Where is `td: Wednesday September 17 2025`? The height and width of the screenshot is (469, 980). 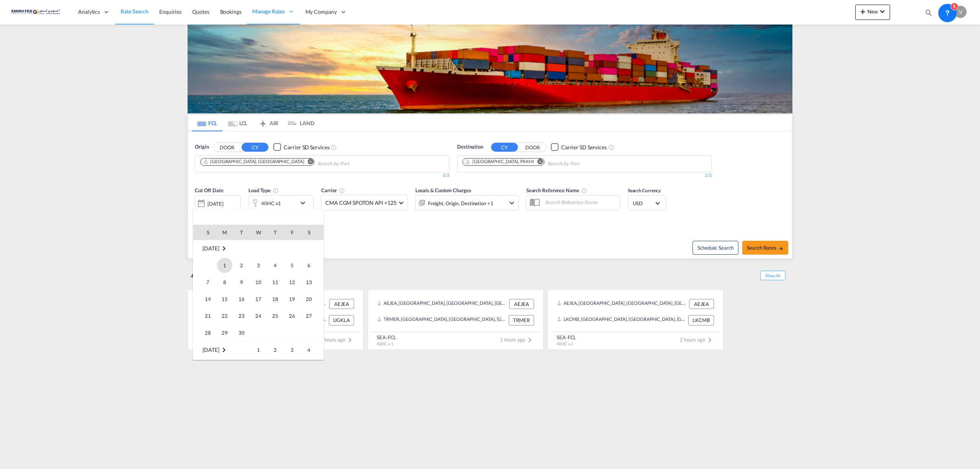
td: Wednesday September 17 2025 is located at coordinates (258, 299).